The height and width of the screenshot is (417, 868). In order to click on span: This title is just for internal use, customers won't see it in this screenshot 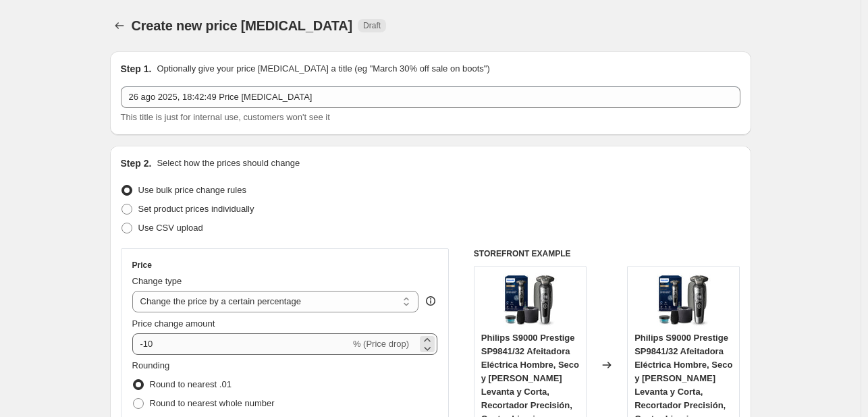, I will do `click(226, 117)`.